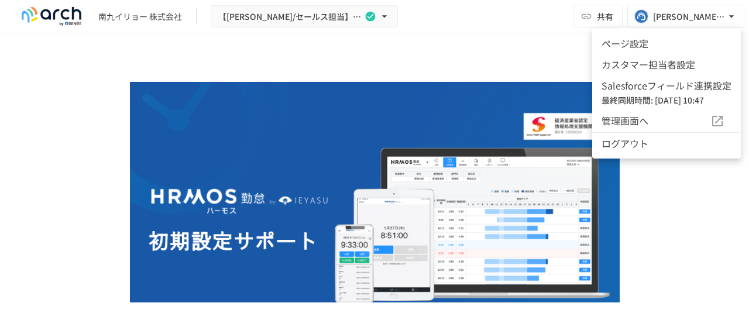 Image resolution: width=749 pixels, height=327 pixels. I want to click on span: 管理画面へ, so click(656, 121).